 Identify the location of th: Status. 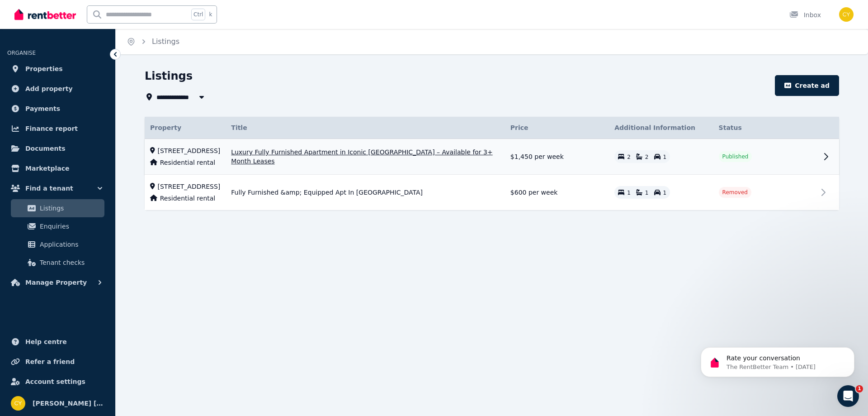
(765, 128).